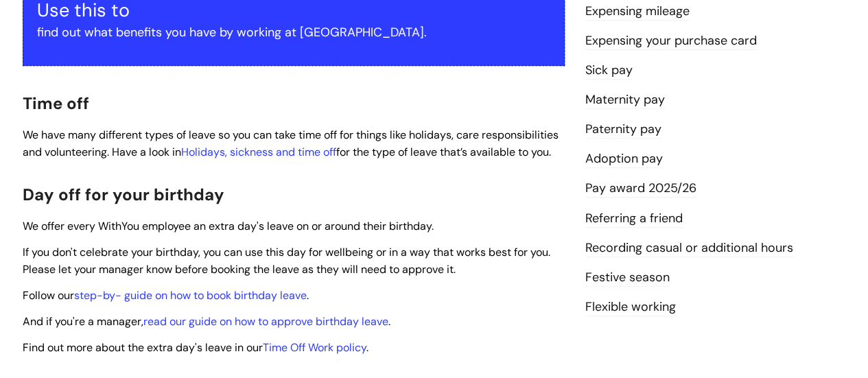  What do you see at coordinates (634, 219) in the screenshot?
I see `a: Referring a friend` at bounding box center [634, 219].